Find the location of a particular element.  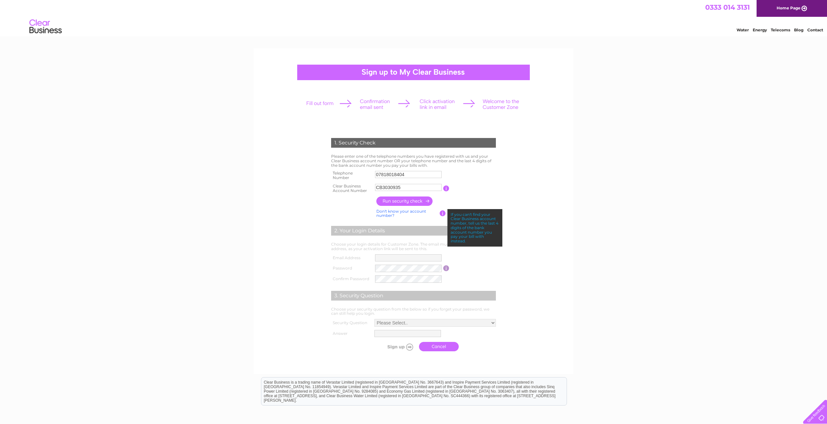

td: Choose your login details for Customer Zone. The email must be a valid email address, as your act... is located at coordinates (413, 246).